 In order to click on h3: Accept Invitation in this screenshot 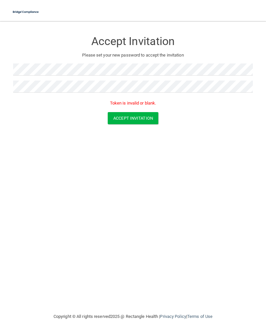, I will do `click(133, 41)`.